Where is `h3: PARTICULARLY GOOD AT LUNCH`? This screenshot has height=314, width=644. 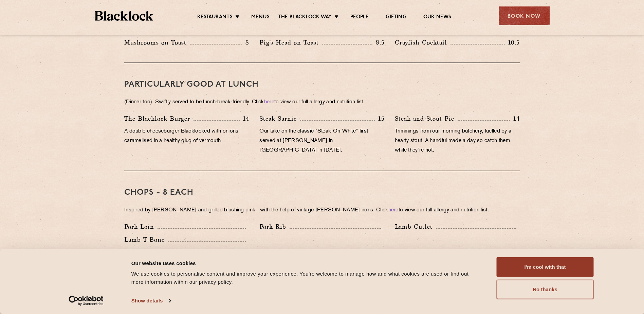
h3: PARTICULARLY GOOD AT LUNCH is located at coordinates (322, 85).